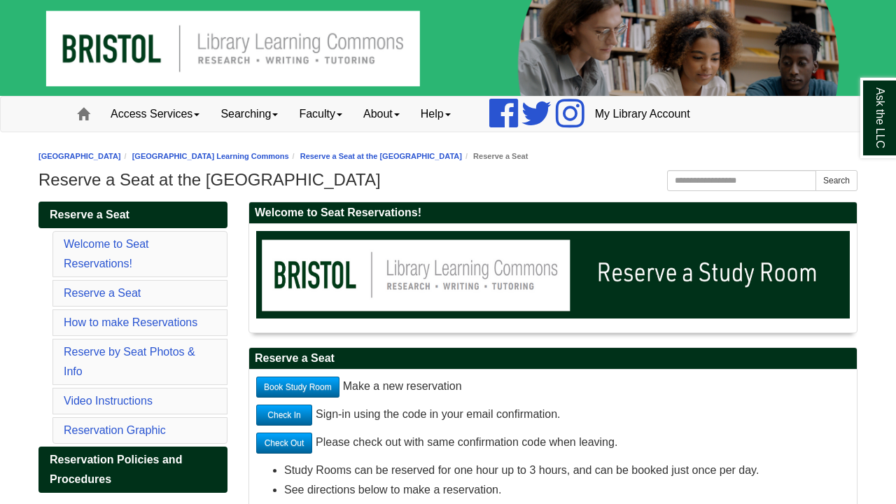 Image resolution: width=896 pixels, height=504 pixels. Describe the element at coordinates (435, 114) in the screenshot. I see `a: Help` at that location.